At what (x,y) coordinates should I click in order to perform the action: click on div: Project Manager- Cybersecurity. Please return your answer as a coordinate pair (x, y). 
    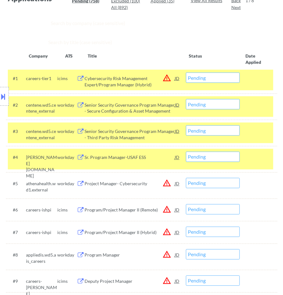
    Looking at the image, I should click on (130, 184).